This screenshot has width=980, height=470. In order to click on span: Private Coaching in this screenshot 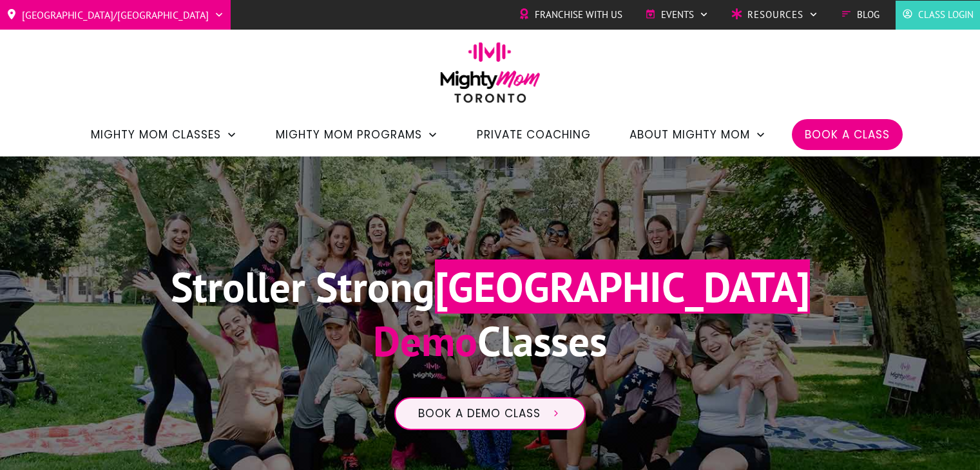, I will do `click(533, 134)`.